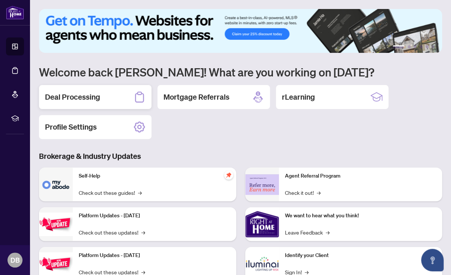  I want to click on img: Self-Help, so click(56, 185).